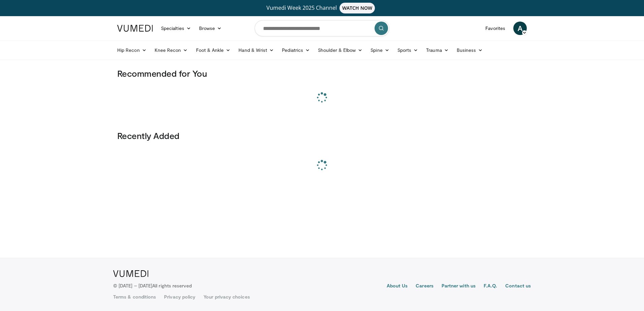 The width and height of the screenshot is (644, 311). Describe the element at coordinates (518, 286) in the screenshot. I see `a: Contact us` at that location.